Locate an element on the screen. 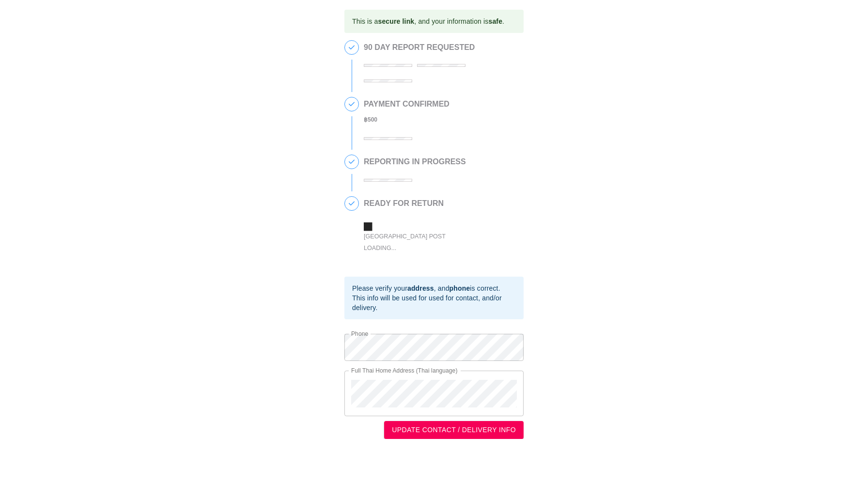  h2: READY FOR RETURN is located at coordinates (437, 203).